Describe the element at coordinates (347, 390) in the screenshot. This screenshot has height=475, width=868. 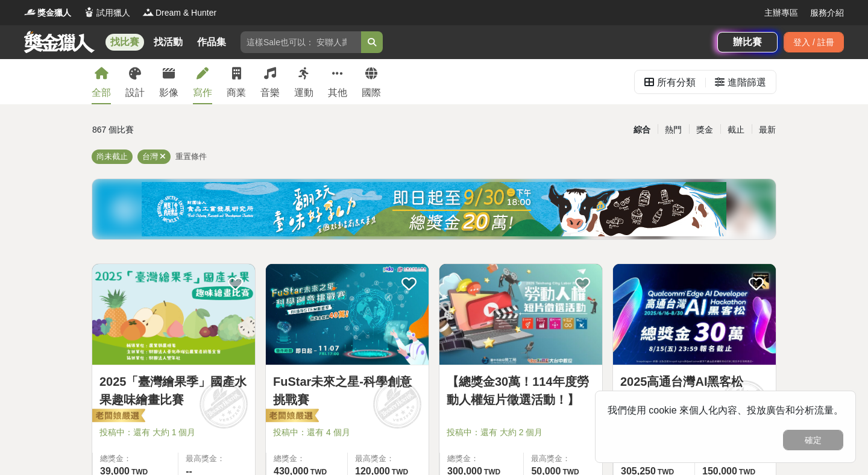
I see `a: FuStar未來之星-科學創意挑戰賽` at that location.